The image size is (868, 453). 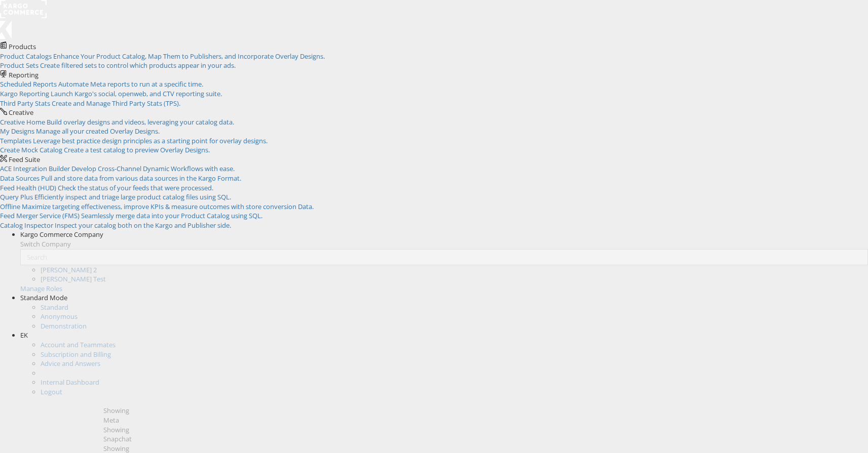 I want to click on span: Manage all your created Overlay Designs., so click(x=98, y=131).